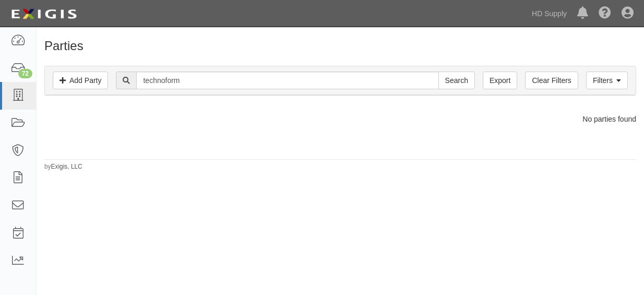 The height and width of the screenshot is (295, 644). I want to click on div: No parties found, so click(341, 119).